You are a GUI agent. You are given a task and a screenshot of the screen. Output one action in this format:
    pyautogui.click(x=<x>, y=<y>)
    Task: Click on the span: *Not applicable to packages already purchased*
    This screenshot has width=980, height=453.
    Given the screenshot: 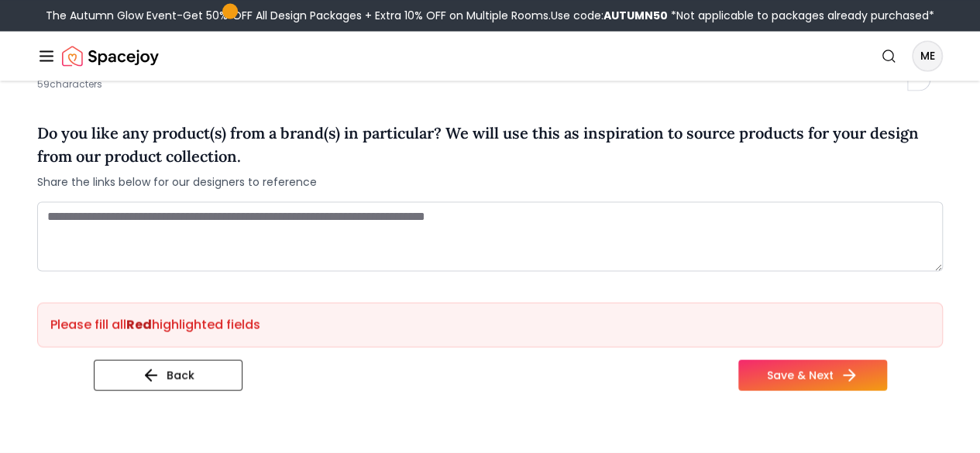 What is the action you would take?
    pyautogui.click(x=801, y=16)
    